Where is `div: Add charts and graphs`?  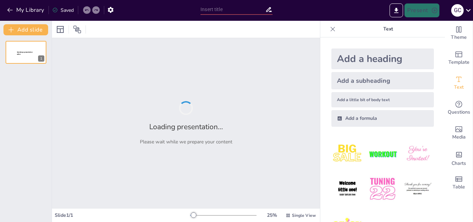
div: Add charts and graphs is located at coordinates (458, 158).